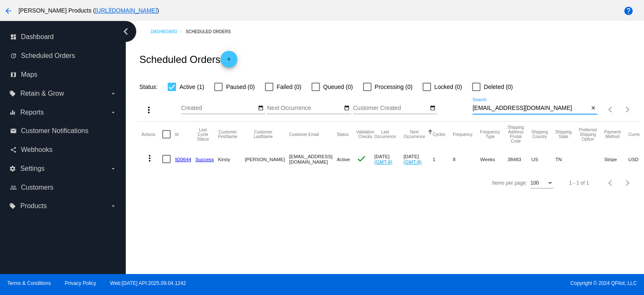 This screenshot has width=644, height=295. What do you see at coordinates (439, 134) in the screenshot?
I see `button: Change sorting for Cycles` at bounding box center [439, 134].